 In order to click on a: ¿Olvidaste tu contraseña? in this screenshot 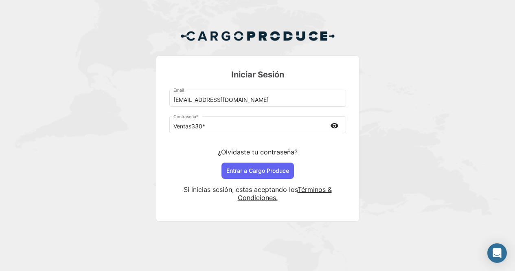, I will do `click(258, 152)`.